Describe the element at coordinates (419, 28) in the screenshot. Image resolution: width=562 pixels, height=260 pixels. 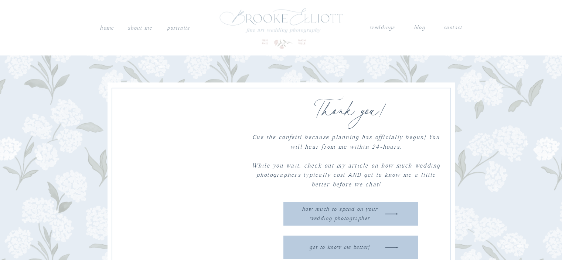
I see `nav: blog` at that location.